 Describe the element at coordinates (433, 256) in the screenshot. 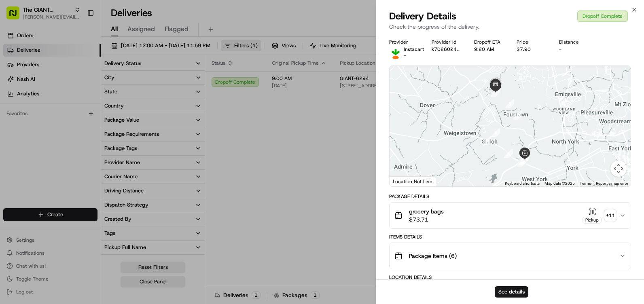

I see `span: Package Items ( 6 )` at that location.